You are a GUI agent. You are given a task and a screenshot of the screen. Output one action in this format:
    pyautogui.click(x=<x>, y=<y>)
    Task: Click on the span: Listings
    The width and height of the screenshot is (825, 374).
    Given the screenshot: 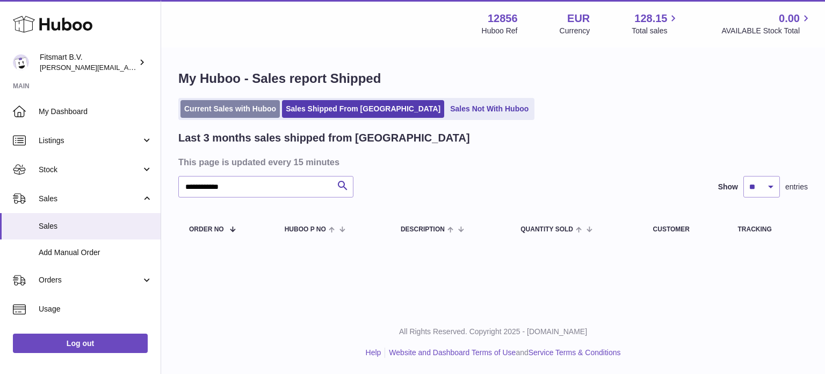 What is the action you would take?
    pyautogui.click(x=90, y=140)
    